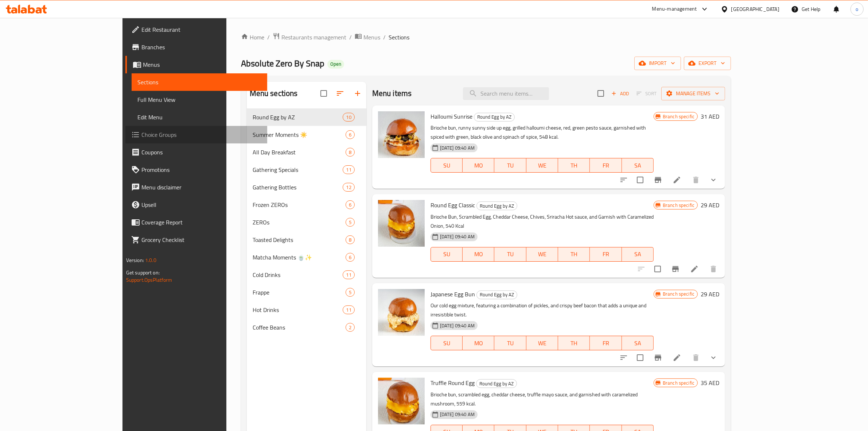  Describe the element at coordinates (349, 275) in the screenshot. I see `span: 11` at that location.